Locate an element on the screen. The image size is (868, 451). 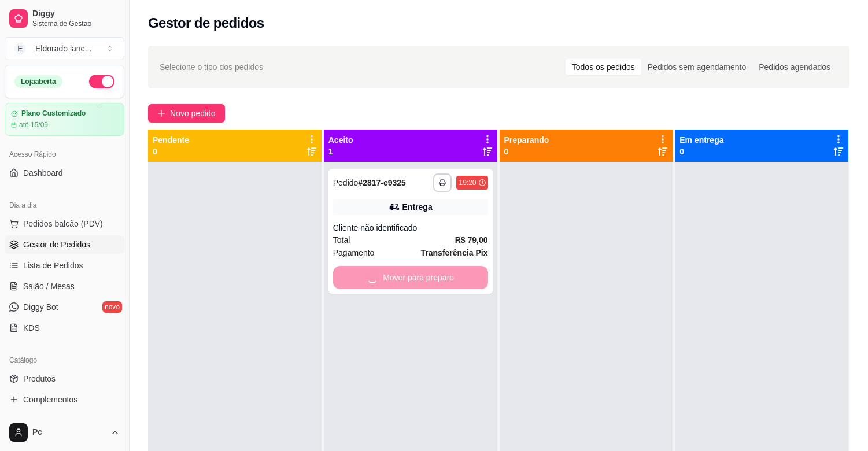
p: Em entrega is located at coordinates (701, 140).